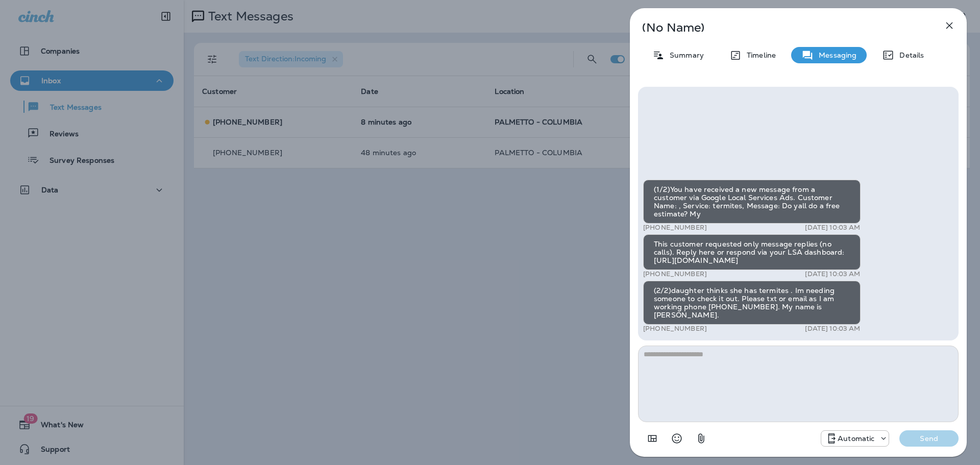 This screenshot has width=980, height=465. I want to click on p: Timeline, so click(758, 55).